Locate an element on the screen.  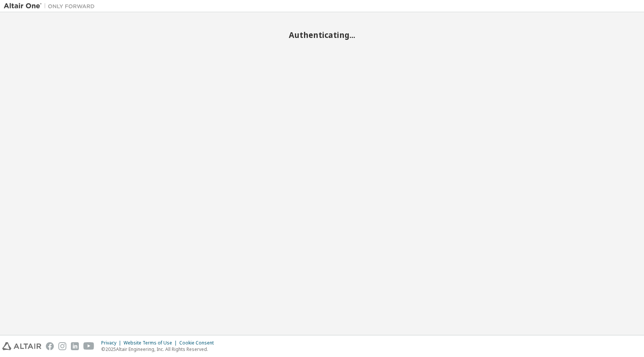
img: facebook.svg is located at coordinates (49, 346).